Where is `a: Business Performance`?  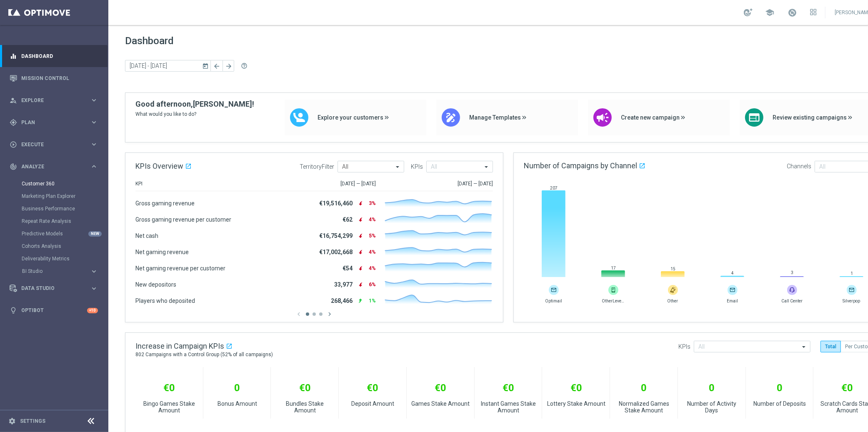 a: Business Performance is located at coordinates (54, 208).